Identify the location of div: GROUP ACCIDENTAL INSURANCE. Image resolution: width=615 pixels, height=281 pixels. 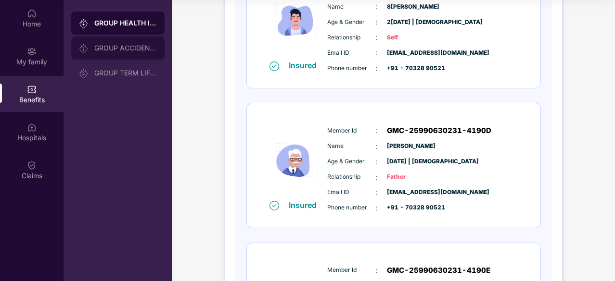
(126, 48).